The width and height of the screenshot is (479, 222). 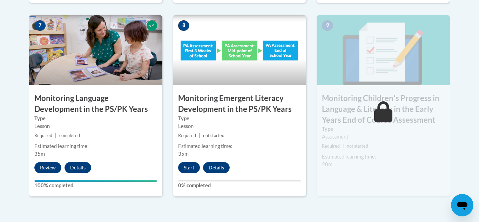 I want to click on span: 8, so click(x=184, y=26).